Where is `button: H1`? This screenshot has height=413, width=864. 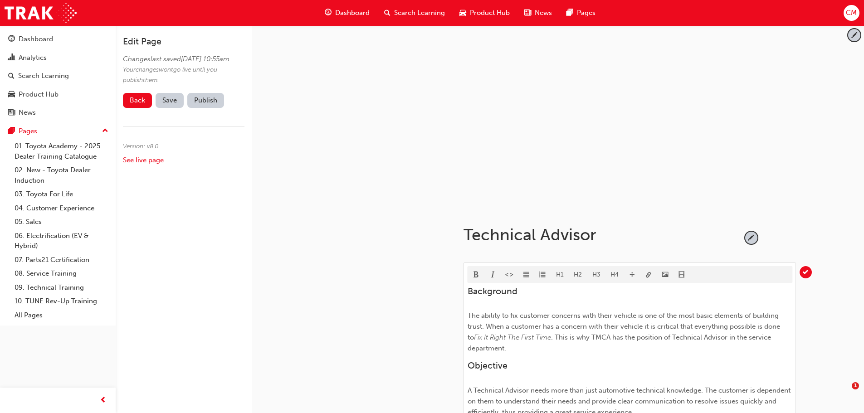
button: H1 is located at coordinates (559, 274).